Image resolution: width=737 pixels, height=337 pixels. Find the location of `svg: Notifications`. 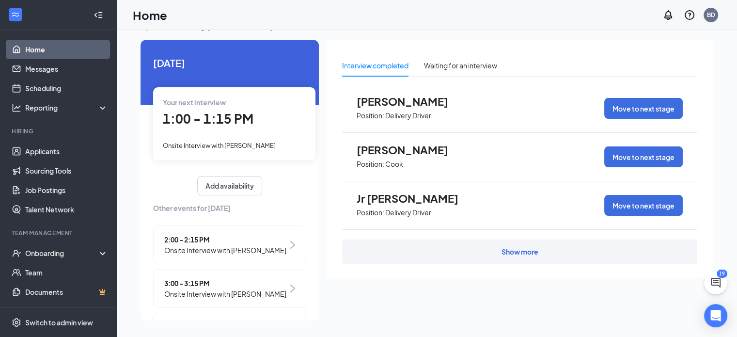

svg: Notifications is located at coordinates (668, 15).